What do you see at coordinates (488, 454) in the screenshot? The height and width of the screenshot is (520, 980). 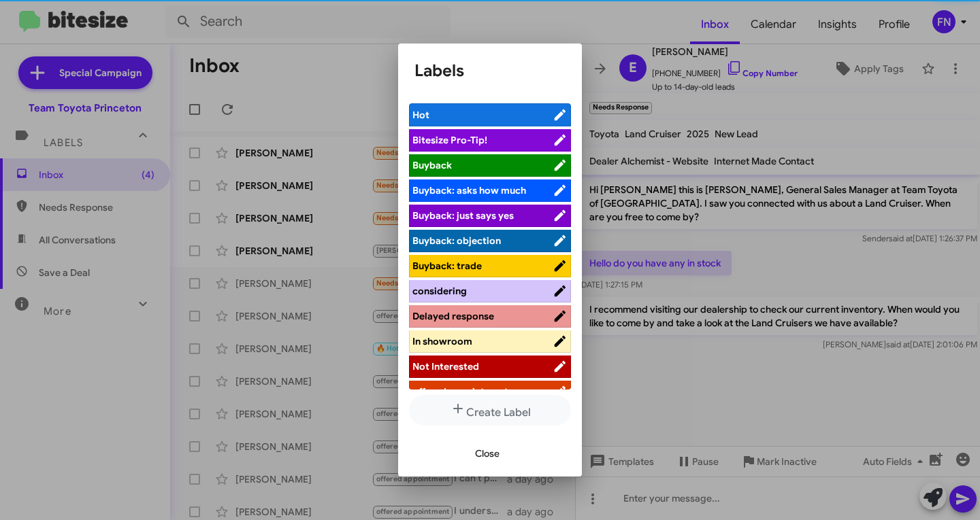 I see `span: Close` at bounding box center [488, 454].